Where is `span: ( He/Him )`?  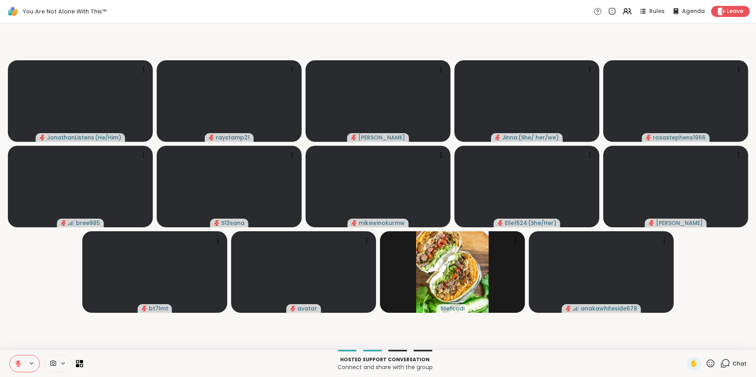
span: ( He/Him ) is located at coordinates (108, 137).